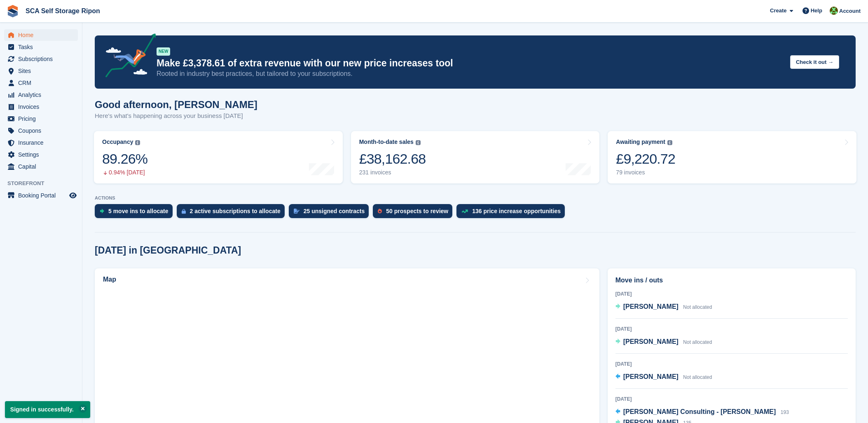 The height and width of the screenshot is (423, 868). What do you see at coordinates (817, 11) in the screenshot?
I see `span: Help` at bounding box center [817, 11].